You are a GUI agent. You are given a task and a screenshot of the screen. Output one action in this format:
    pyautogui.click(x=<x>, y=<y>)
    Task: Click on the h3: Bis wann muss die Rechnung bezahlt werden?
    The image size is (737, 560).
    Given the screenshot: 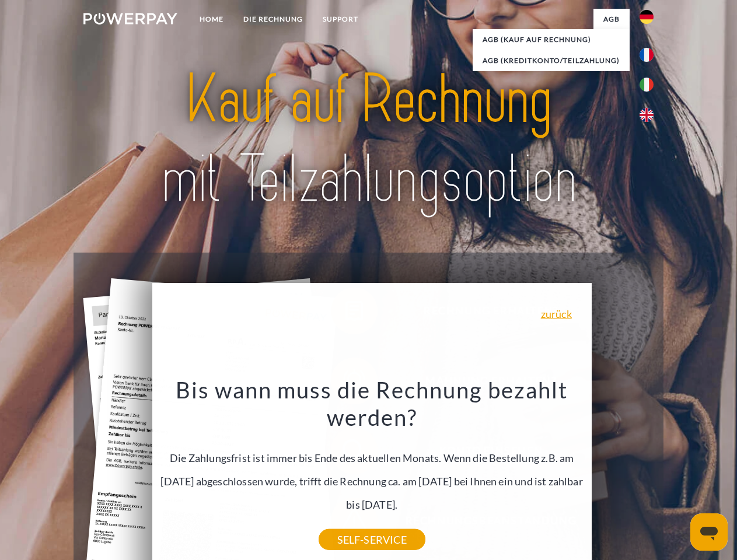 What is the action you would take?
    pyautogui.click(x=372, y=404)
    